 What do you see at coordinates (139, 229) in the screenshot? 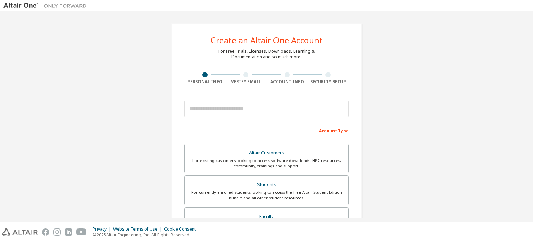
I see `div: Website Terms of Use` at bounding box center [139, 229].